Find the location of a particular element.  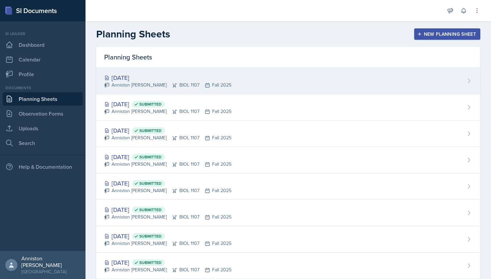

a: Observation Forms is located at coordinates (43, 114).